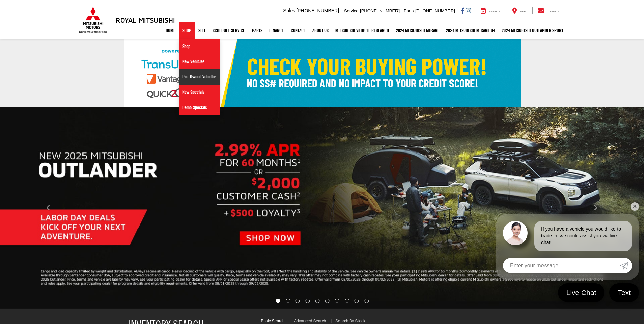 This screenshot has height=324, width=644. Describe the element at coordinates (278, 300) in the screenshot. I see `li: Go to slide number 1.` at that location.